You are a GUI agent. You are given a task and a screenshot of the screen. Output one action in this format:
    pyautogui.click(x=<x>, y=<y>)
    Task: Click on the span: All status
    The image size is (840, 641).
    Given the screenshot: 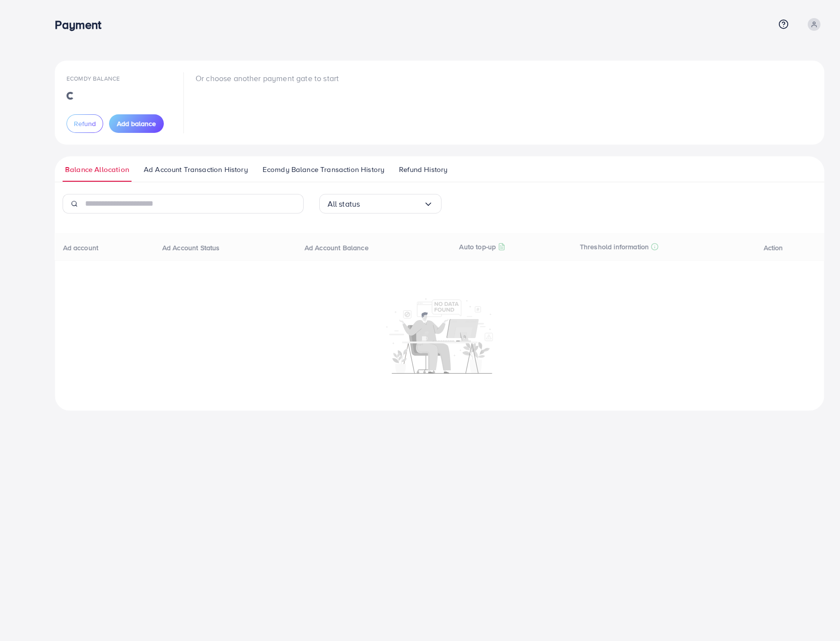 What is the action you would take?
    pyautogui.click(x=344, y=204)
    